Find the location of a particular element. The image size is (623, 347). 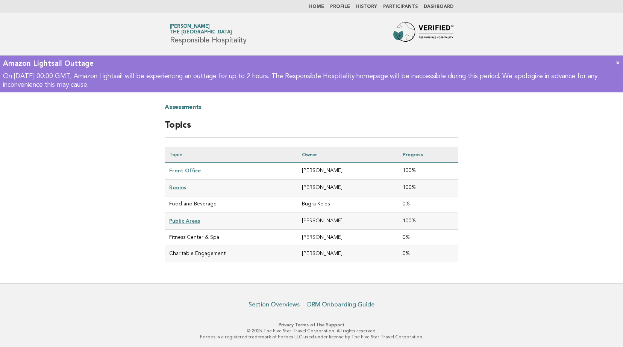

a: Privacy is located at coordinates (286, 325).